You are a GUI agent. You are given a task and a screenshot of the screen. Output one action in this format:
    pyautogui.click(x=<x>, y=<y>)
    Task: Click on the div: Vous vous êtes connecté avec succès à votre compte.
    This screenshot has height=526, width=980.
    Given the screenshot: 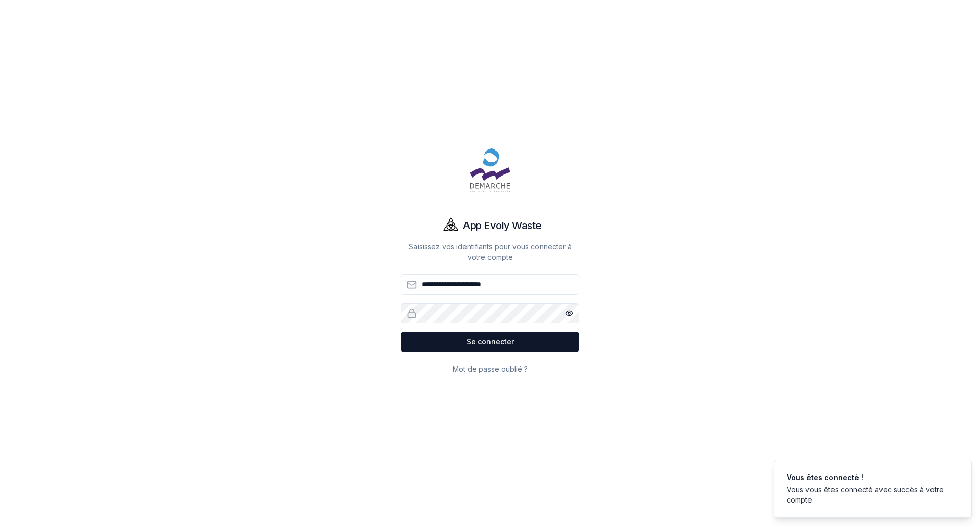 What is the action you would take?
    pyautogui.click(x=870, y=495)
    